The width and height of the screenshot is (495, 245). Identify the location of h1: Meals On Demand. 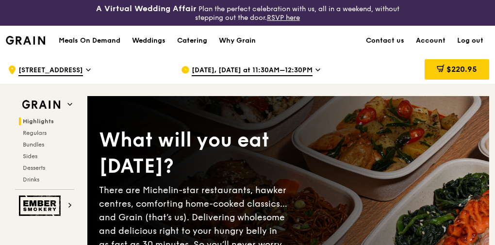
(89, 41).